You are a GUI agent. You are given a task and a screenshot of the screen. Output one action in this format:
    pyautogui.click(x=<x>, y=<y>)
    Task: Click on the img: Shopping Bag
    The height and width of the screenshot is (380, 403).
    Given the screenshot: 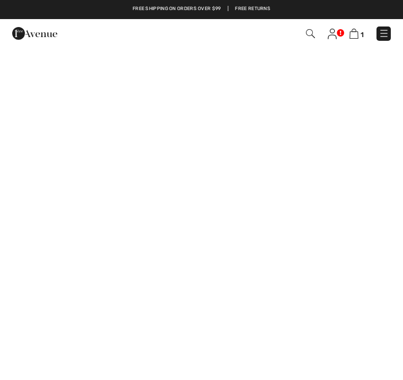 What is the action you would take?
    pyautogui.click(x=353, y=33)
    